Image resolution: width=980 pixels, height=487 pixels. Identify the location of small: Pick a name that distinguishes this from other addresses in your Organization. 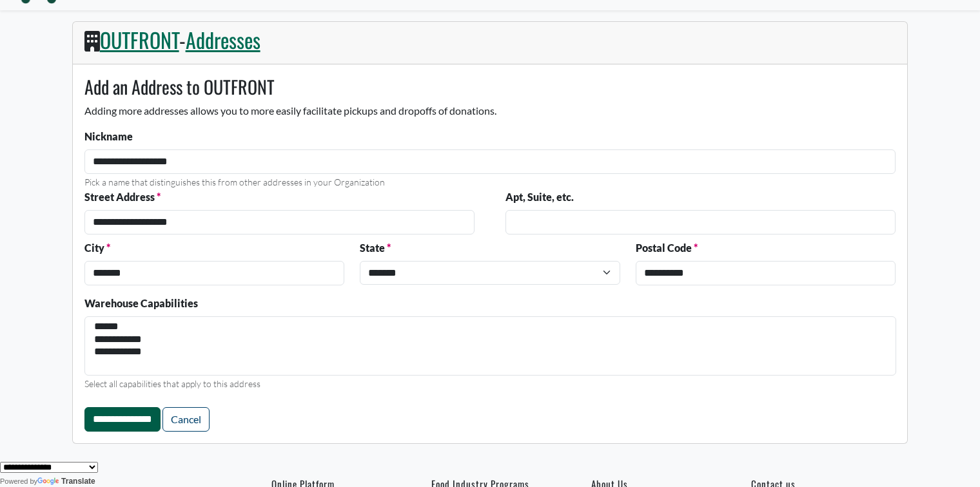
(235, 181).